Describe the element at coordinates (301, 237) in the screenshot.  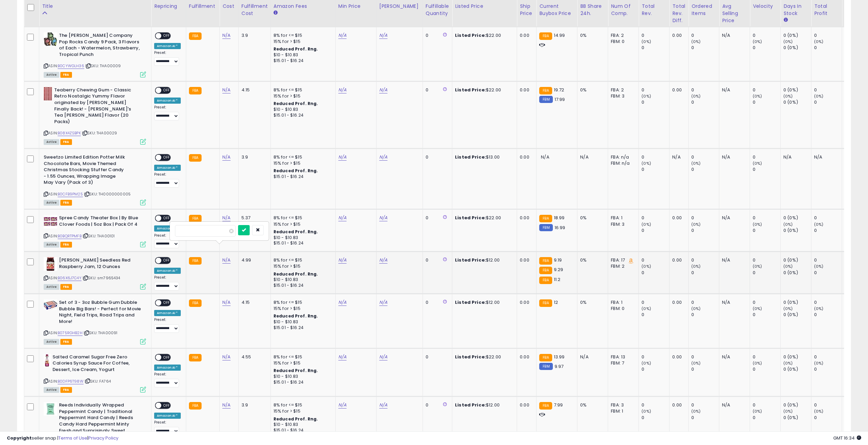
I see `div: $10 - $10.83` at that location.